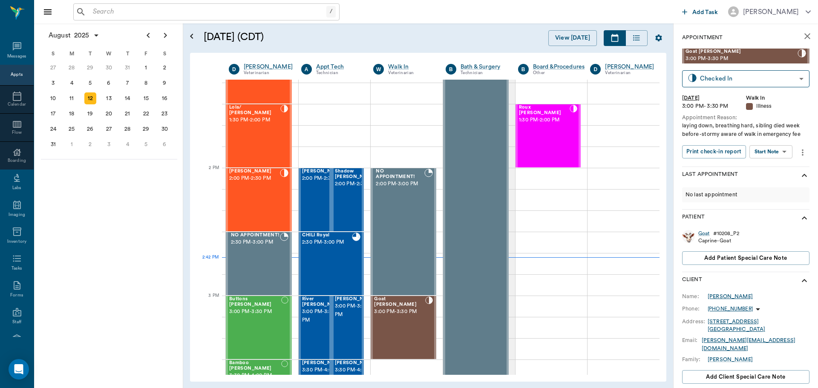  What do you see at coordinates (82, 35) in the screenshot?
I see `span: 2025` at bounding box center [82, 35].